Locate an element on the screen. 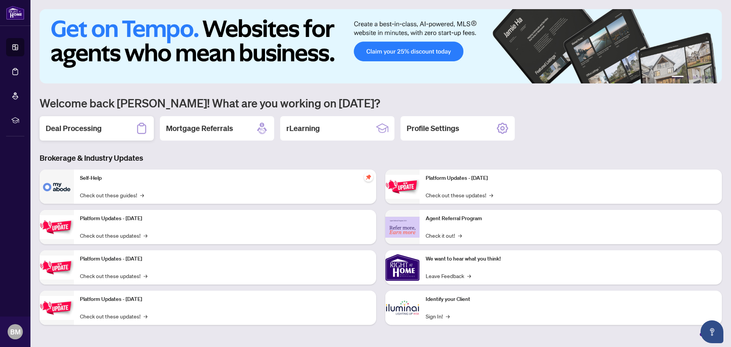 The width and height of the screenshot is (731, 347). p: Identify your Client is located at coordinates (571, 299).